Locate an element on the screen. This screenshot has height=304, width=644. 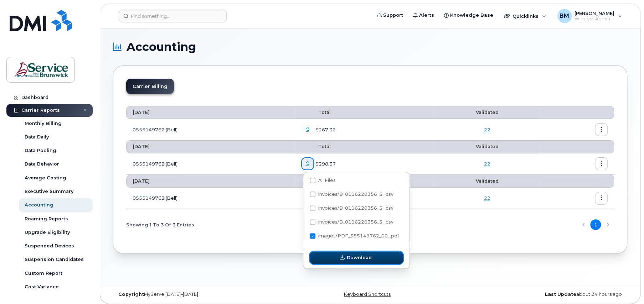
span: images/PDF_555149762_006_0000000000.pdf is located at coordinates (354, 237).